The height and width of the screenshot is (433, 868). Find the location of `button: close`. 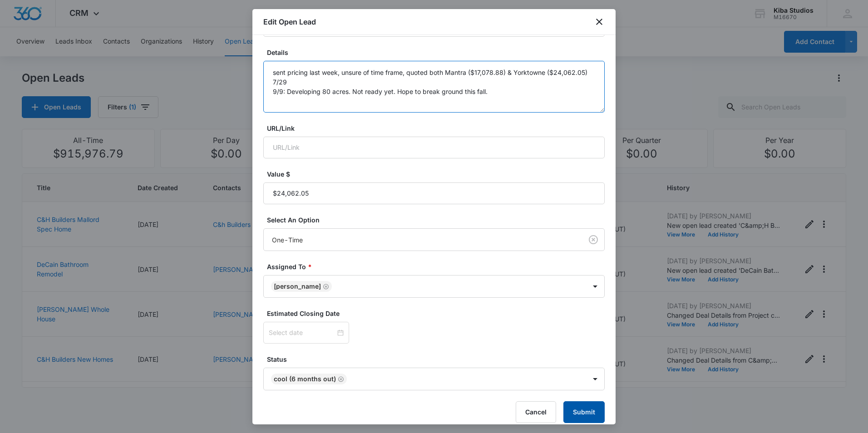

button: close is located at coordinates (600, 22).